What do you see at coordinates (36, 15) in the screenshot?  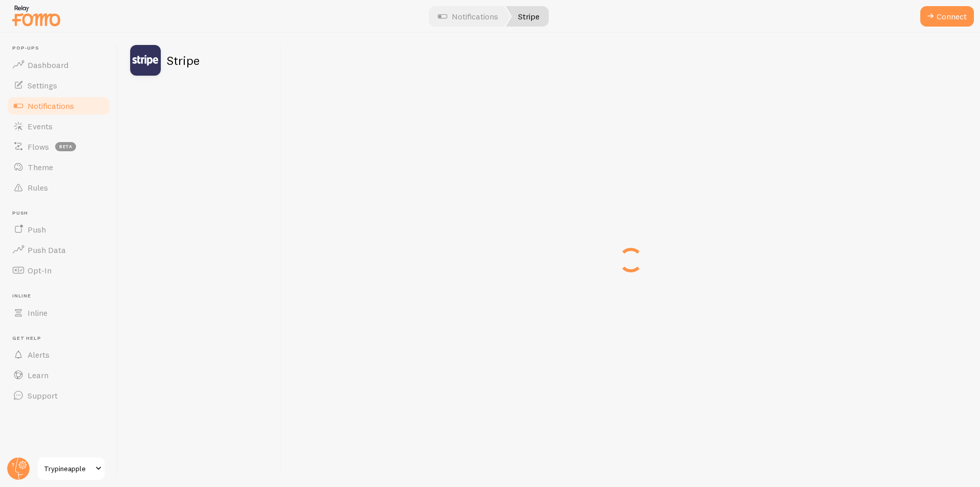 I see `img: fomo-relay-logo-orange.svg` at bounding box center [36, 15].